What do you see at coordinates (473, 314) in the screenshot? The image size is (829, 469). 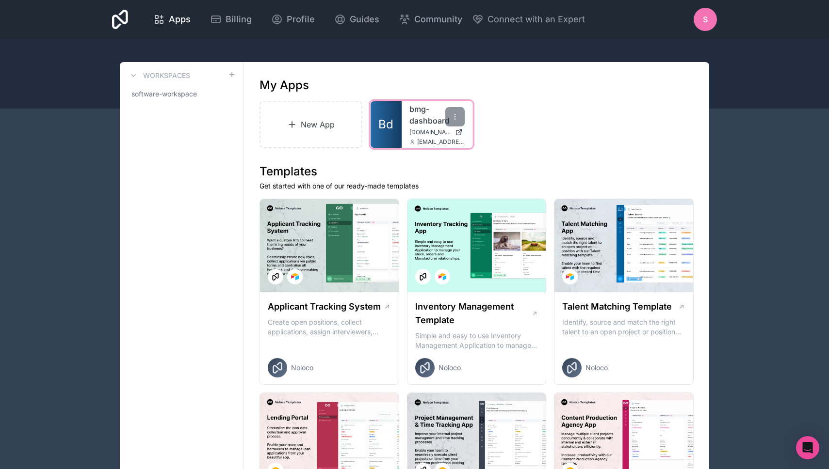 I see `h1: Inventory Management Template` at bounding box center [473, 314].